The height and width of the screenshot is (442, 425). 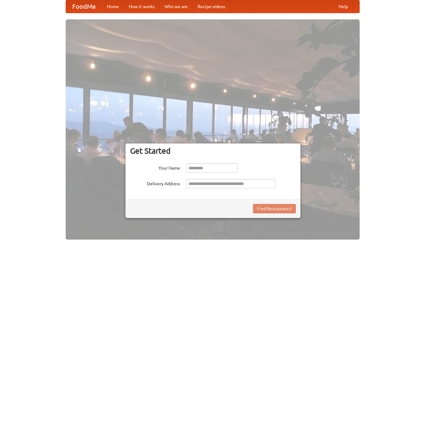 I want to click on a: Recipe videos, so click(x=211, y=7).